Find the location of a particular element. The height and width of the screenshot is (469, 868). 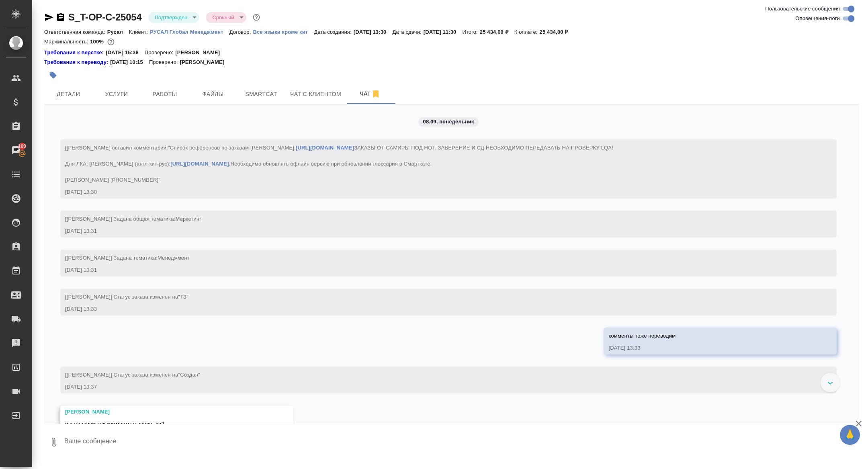

a: S_T-OP-C-25054 is located at coordinates (105, 17).